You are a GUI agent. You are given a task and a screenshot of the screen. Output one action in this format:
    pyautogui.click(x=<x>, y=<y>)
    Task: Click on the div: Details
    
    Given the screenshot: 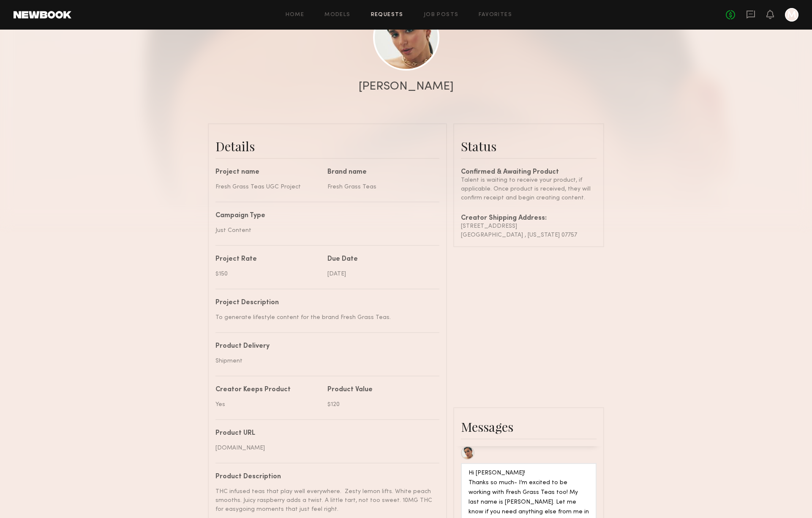 What is the action you would take?
    pyautogui.click(x=327, y=147)
    